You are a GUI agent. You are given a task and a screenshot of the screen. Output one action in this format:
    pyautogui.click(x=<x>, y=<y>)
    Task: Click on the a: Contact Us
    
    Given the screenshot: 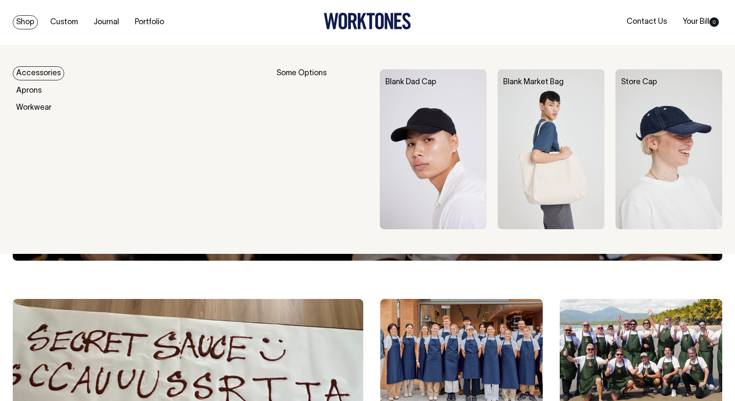 What is the action you would take?
    pyautogui.click(x=646, y=22)
    